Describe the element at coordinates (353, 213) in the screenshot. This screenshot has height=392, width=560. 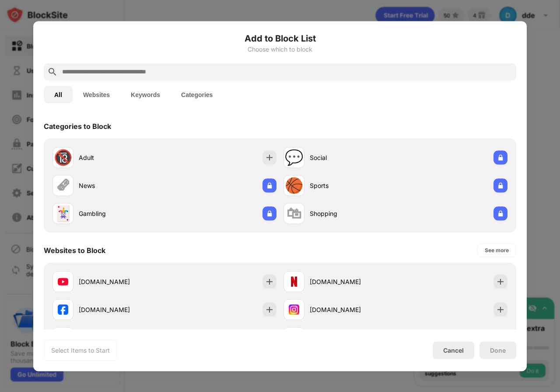
I see `div: Shopping` at that location.